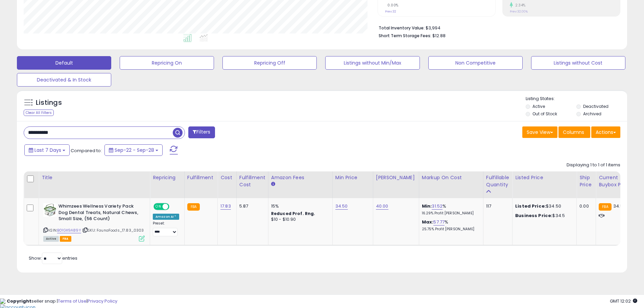 The image size is (644, 308). I want to click on span: Show: entries, so click(53, 257).